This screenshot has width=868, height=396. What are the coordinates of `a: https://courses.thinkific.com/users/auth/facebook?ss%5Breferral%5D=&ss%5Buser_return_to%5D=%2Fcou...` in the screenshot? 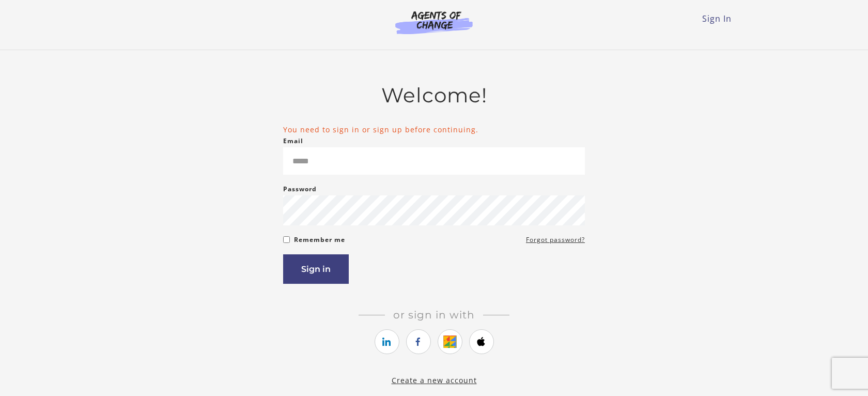 It's located at (418, 342).